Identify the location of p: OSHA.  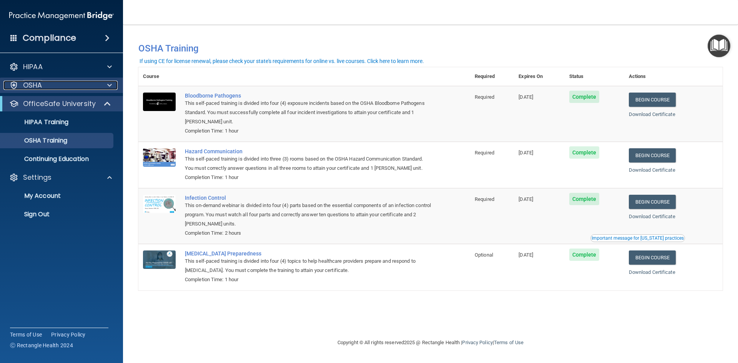
(33, 85).